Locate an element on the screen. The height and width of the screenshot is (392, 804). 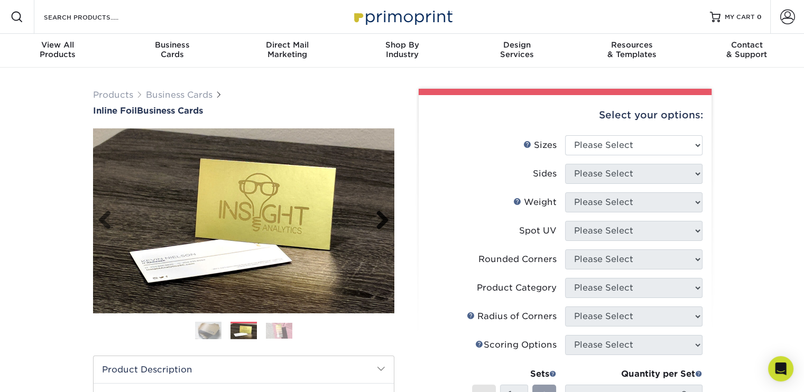
span: Contact is located at coordinates (746, 45).